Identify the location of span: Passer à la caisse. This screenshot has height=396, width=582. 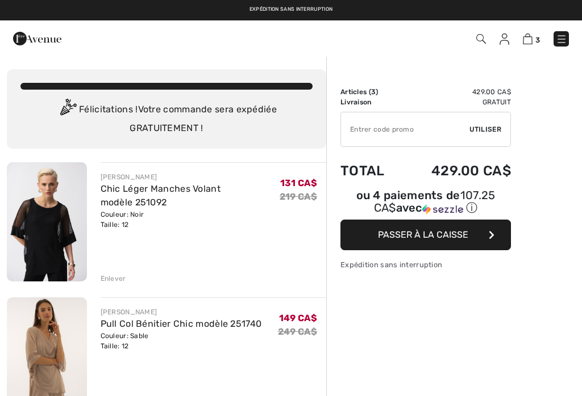
(423, 235).